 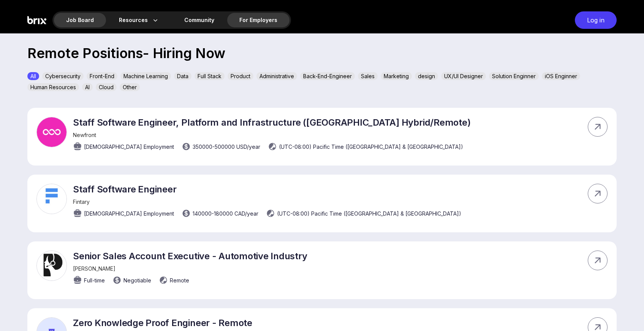 What do you see at coordinates (368, 76) in the screenshot?
I see `div: Sales` at bounding box center [368, 76].